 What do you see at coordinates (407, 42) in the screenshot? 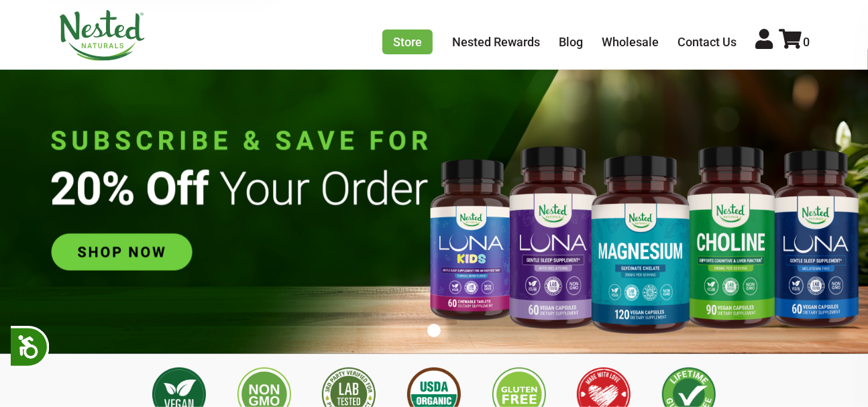
I see `a: Store` at bounding box center [407, 42].